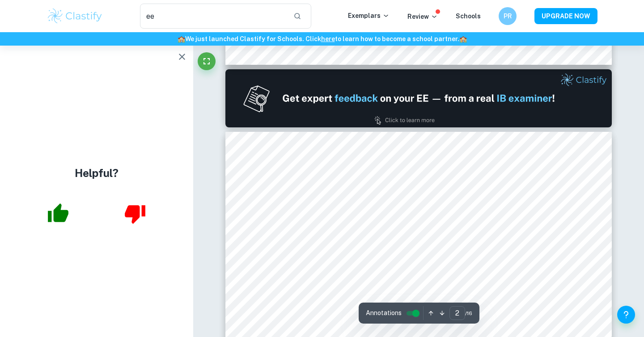 The image size is (644, 337). Describe the element at coordinates (207, 61) in the screenshot. I see `button: Fullscreen` at that location.